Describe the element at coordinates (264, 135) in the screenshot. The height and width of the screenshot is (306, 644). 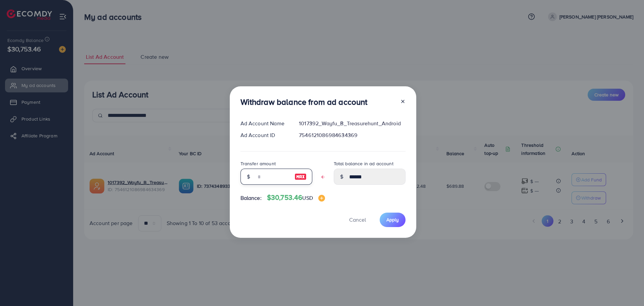
I see `div: Ad Account ID` at that location.